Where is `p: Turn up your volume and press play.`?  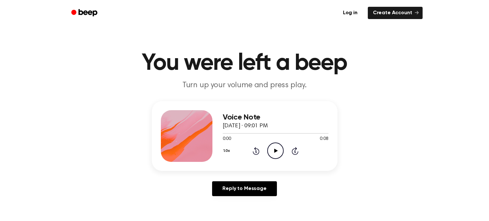
p: Turn up your volume and press play. is located at coordinates (245, 85).